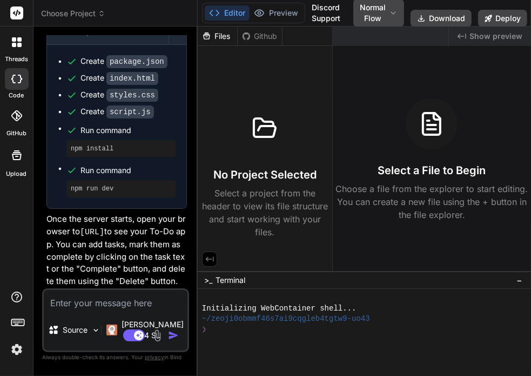  I want to click on div: Files, so click(217, 36).